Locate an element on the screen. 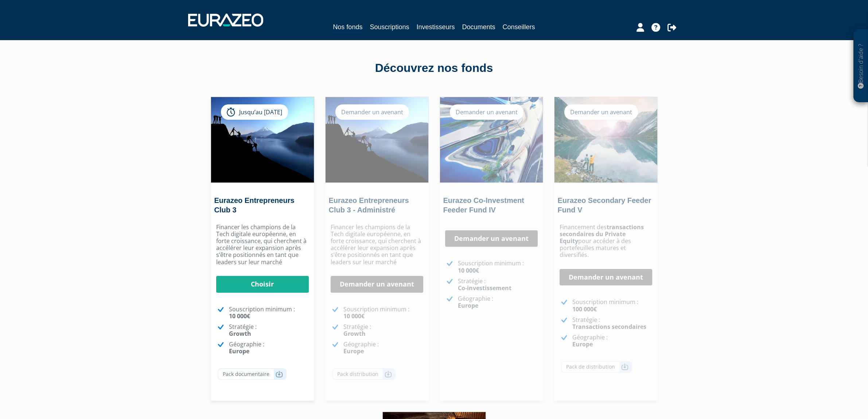  img: Eurazeo Co-Investment Feeder Fund IV is located at coordinates (491, 140).